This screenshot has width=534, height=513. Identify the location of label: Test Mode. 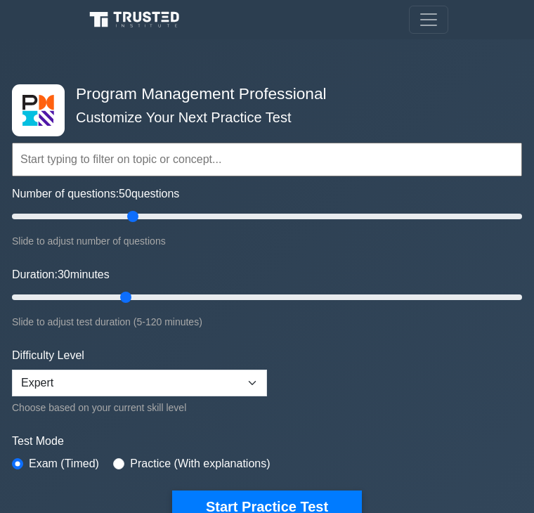
(267, 441).